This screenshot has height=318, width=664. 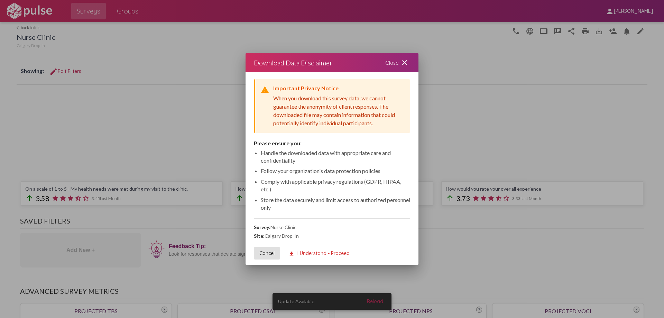 I want to click on div: When you download this survey data, we cannot guarantee the anonymity of client responses. The do..., so click(x=339, y=111).